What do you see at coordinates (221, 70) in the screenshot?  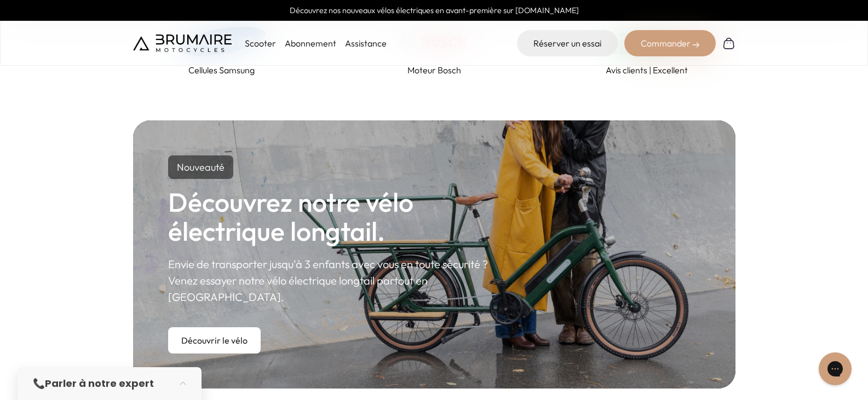 I see `p: Cellules Samsung` at bounding box center [221, 70].